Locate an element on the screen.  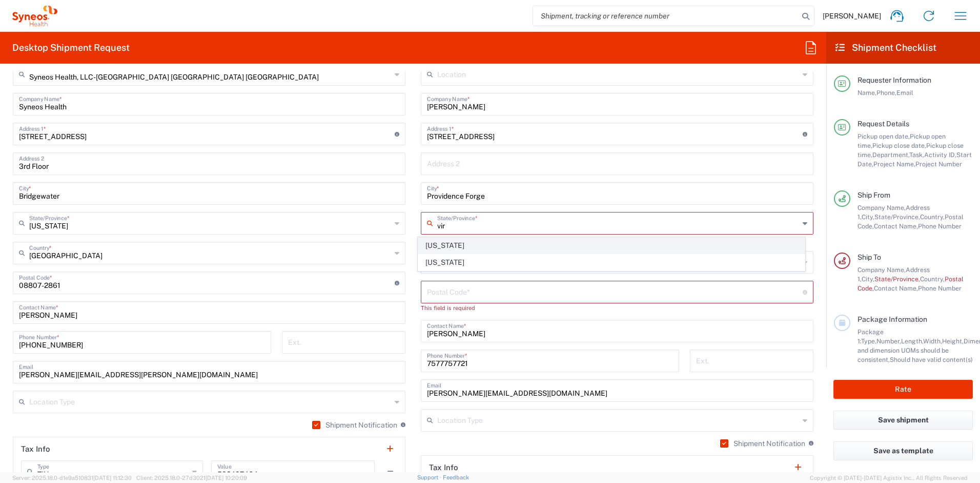
span: Pickup close date, is located at coordinates (899, 145).